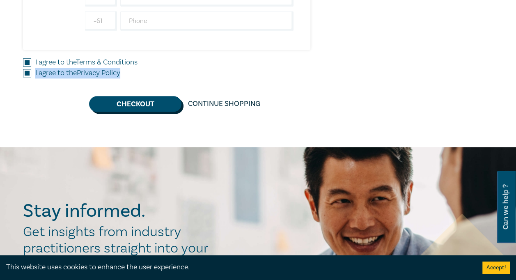 The width and height of the screenshot is (516, 280). Describe the element at coordinates (207, 21) in the screenshot. I see `input: Phone` at that location.